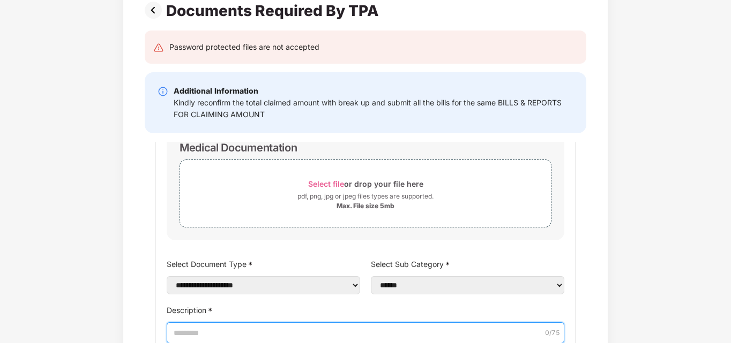 The height and width of the screenshot is (343, 731). I want to click on img: svg+xml;base64,PHN2ZyB4bWxucz0iaHR0cDovL3d3dy53My5vcmcvMjAwMC9zdmciIHdpZHRoPSIyNCIgaGVpZ2h0PSIyNC..., so click(159, 48).